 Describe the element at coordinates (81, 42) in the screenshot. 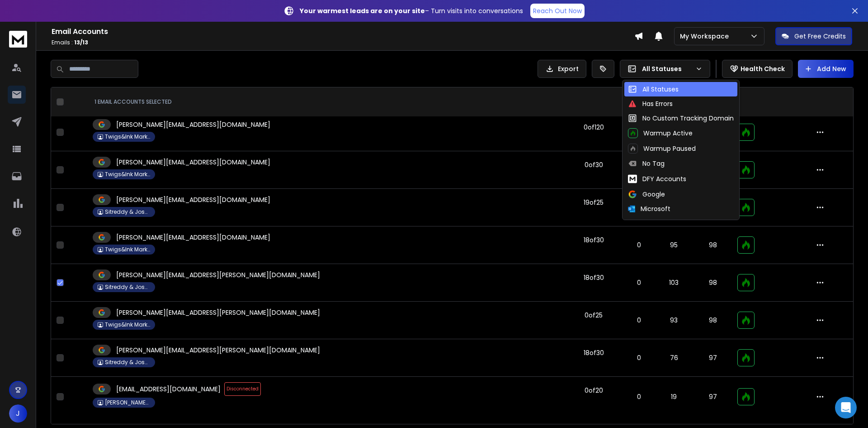

I see `span: 13 / 13` at that location.